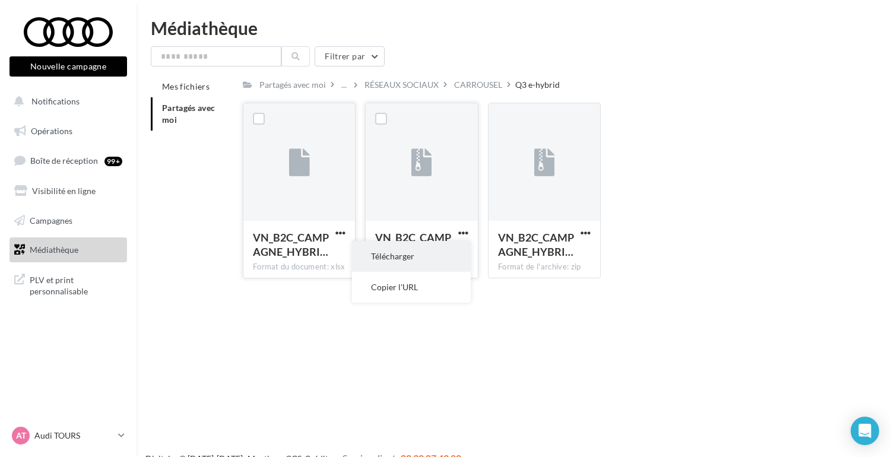  I want to click on span: Campagnes, so click(51, 220).